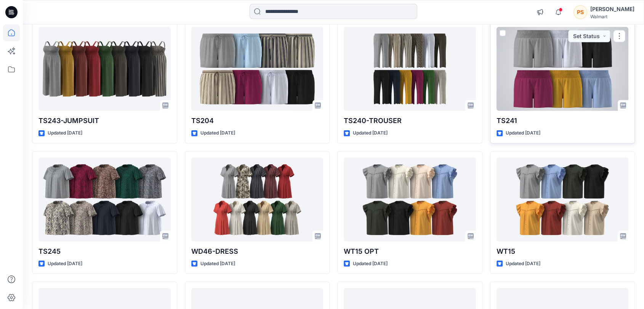 The height and width of the screenshot is (309, 644). What do you see at coordinates (581, 12) in the screenshot?
I see `div: PS` at bounding box center [581, 12].